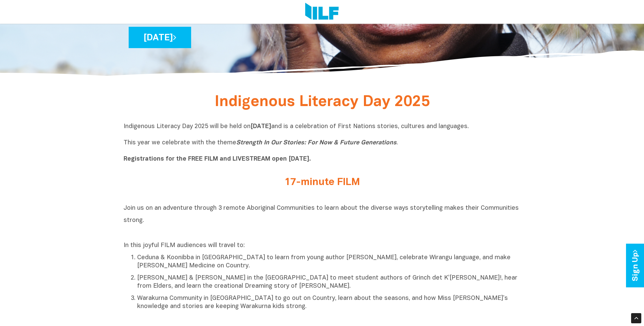  What do you see at coordinates (322, 12) in the screenshot?
I see `img: Logo` at bounding box center [322, 12].